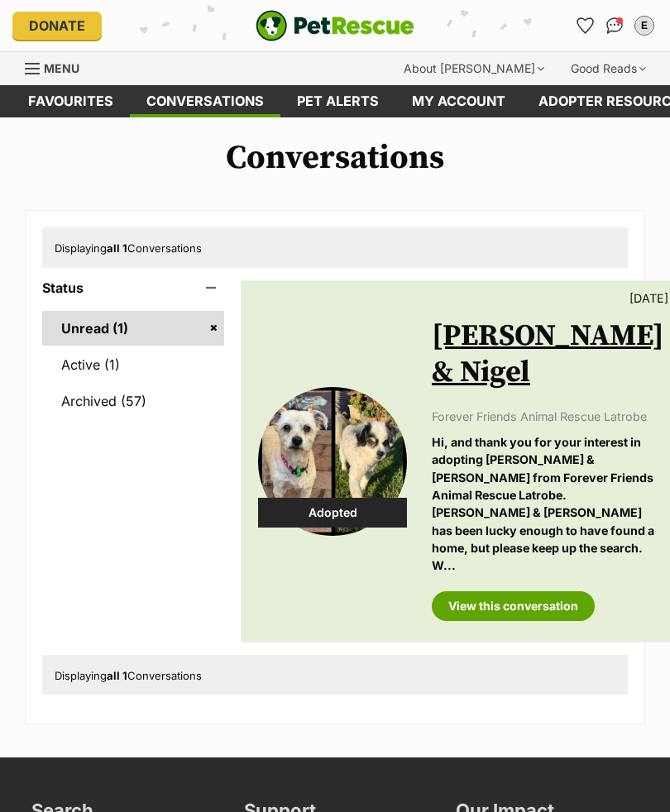 This screenshot has width=670, height=812. What do you see at coordinates (614, 26) in the screenshot?
I see `img: chat-41dd97257d64d25036548639549fe6c8038ab92f7586957e7f3b1b290dea8141.svg` at bounding box center [614, 26].